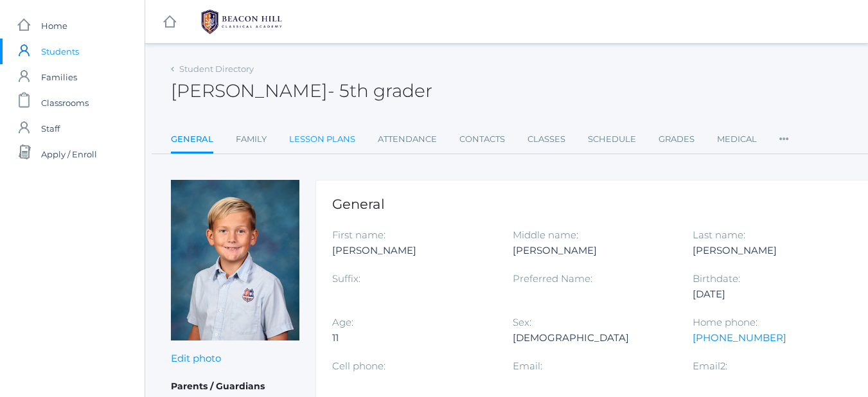 Image resolution: width=868 pixels, height=397 pixels. I want to click on a: Contacts, so click(482, 139).